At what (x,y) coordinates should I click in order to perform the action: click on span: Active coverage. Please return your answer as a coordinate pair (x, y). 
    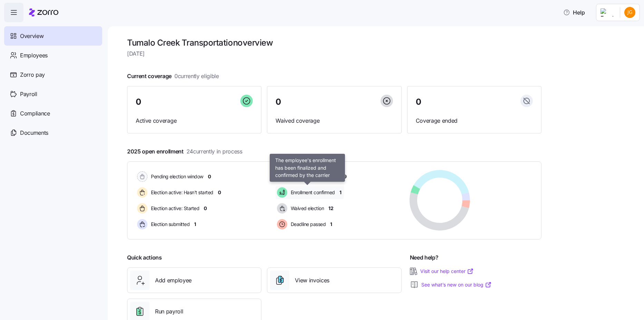
    Looking at the image, I should click on (194, 121).